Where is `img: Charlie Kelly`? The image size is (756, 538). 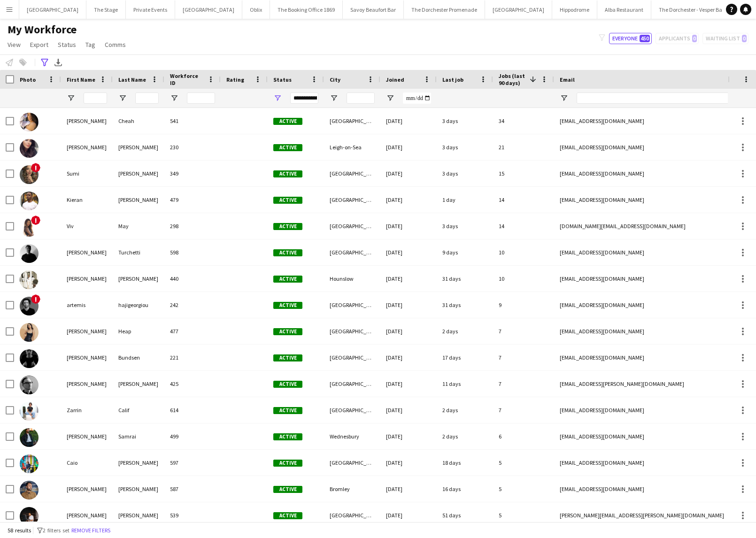 img: Charlie Kelly is located at coordinates (29, 490).